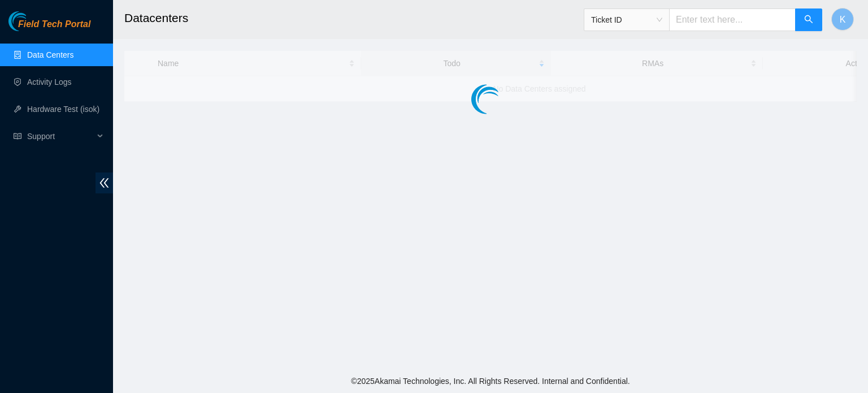 This screenshot has width=868, height=393. I want to click on span: read, so click(17, 136).